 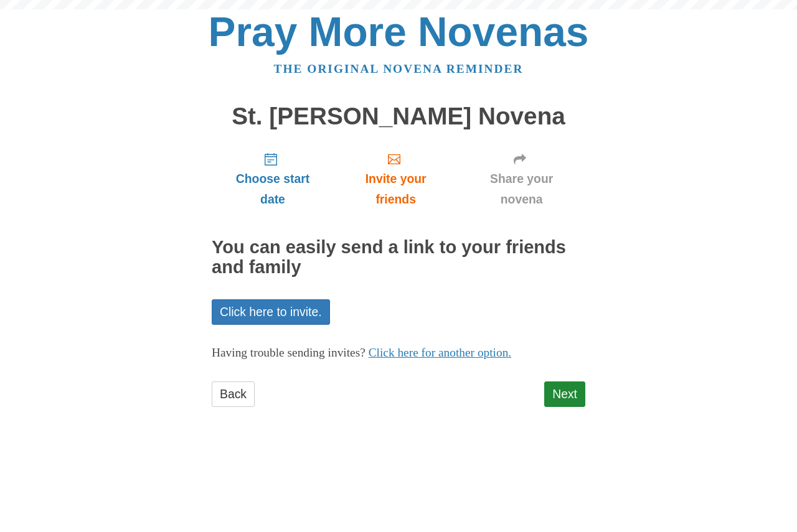 I want to click on a: The original novena reminder, so click(x=398, y=69).